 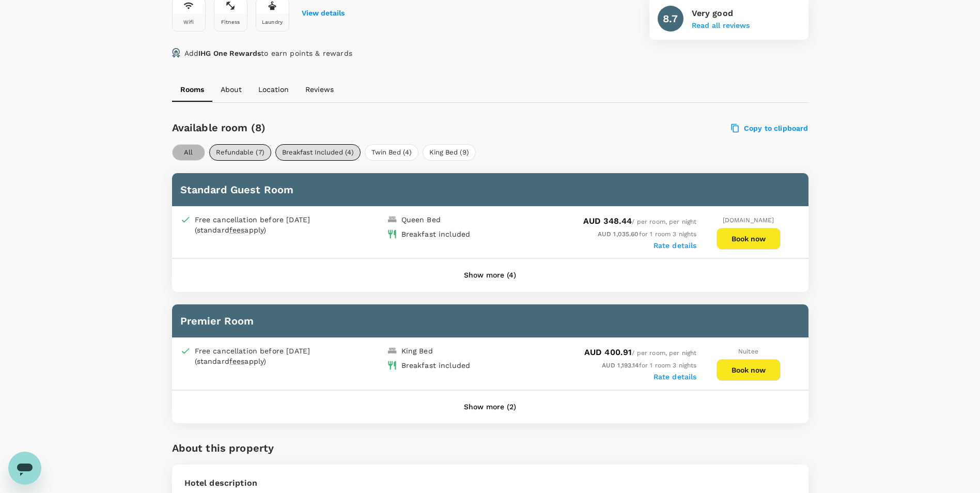 I want to click on button: Show more (4), so click(x=490, y=276).